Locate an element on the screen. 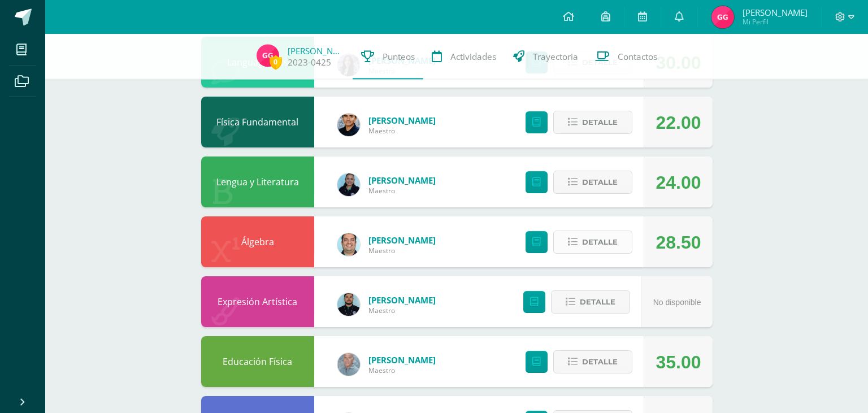 This screenshot has width=868, height=413. div: 22.00 is located at coordinates (678, 123).